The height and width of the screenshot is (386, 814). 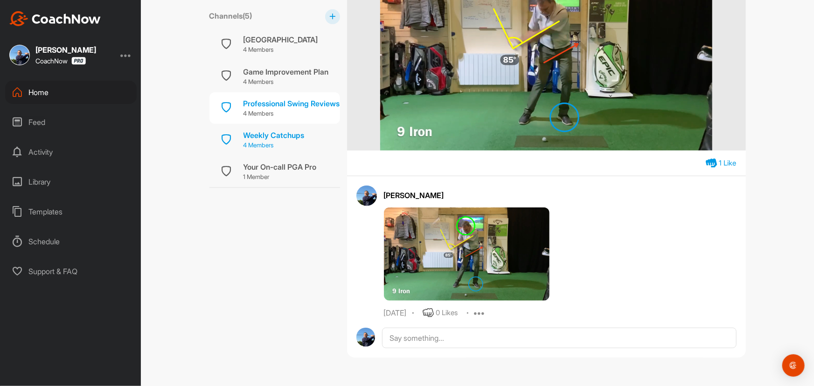 What do you see at coordinates (793, 366) in the screenshot?
I see `div: Open Intercom Messenger` at bounding box center [793, 366].